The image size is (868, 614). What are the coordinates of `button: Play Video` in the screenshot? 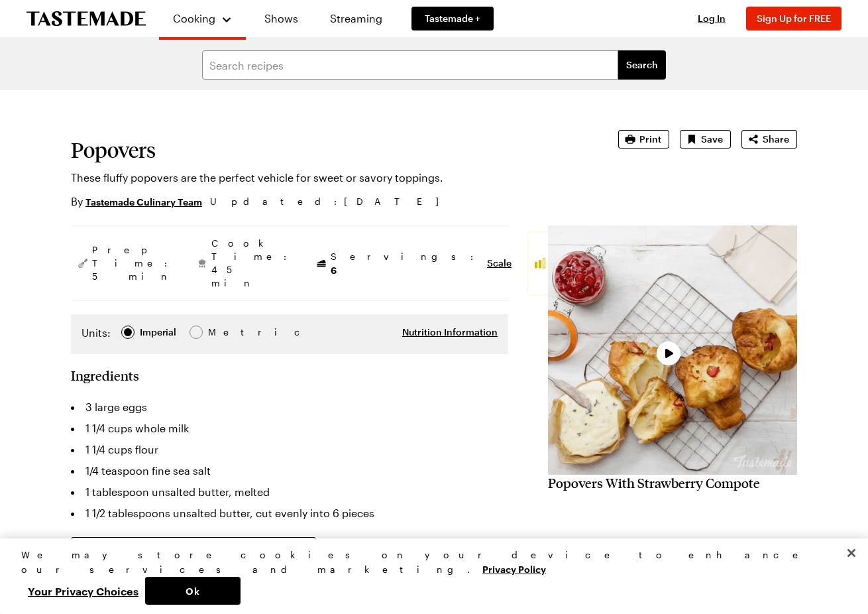 It's located at (669, 353).